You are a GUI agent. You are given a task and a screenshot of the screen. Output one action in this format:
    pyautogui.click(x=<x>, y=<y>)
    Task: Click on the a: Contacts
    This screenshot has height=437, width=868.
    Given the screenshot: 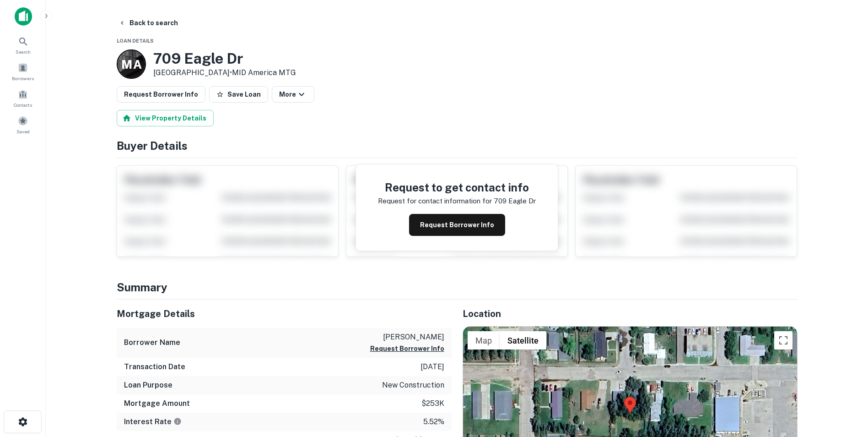 What is the action you would take?
    pyautogui.click(x=23, y=98)
    